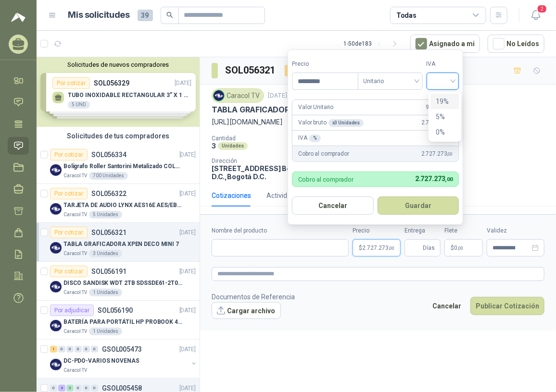 This screenshot has height=392, width=556. I want to click on p: GSOL005473, so click(122, 349).